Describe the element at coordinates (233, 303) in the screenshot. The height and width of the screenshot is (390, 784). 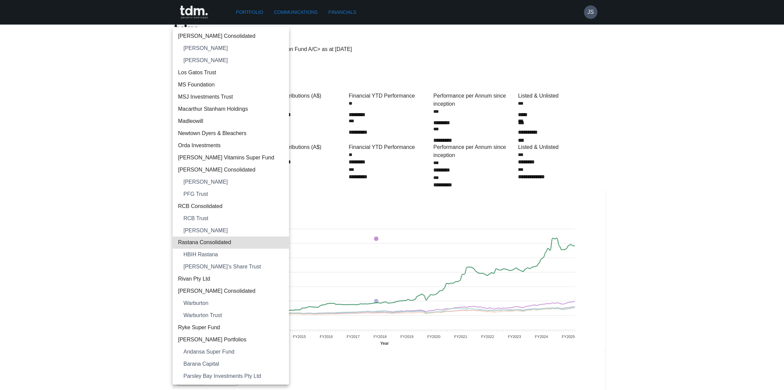
I see `span: Warburton` at that location.